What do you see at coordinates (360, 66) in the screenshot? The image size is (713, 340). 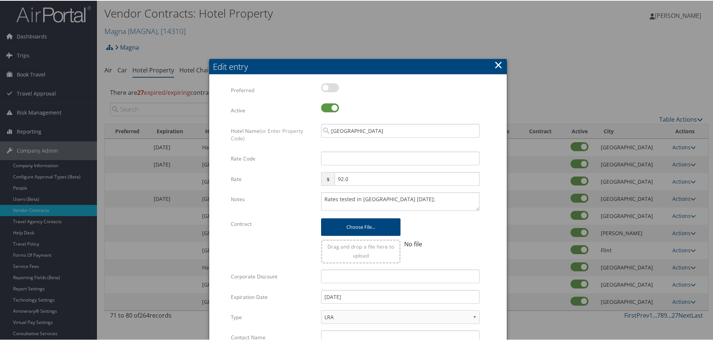 I see `div: Edit entry` at bounding box center [360, 66].